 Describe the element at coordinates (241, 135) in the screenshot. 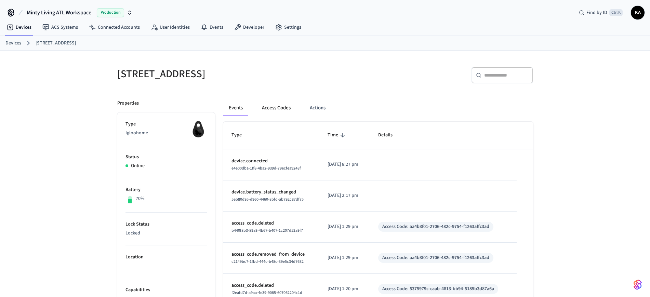

I see `span: Type` at that location.